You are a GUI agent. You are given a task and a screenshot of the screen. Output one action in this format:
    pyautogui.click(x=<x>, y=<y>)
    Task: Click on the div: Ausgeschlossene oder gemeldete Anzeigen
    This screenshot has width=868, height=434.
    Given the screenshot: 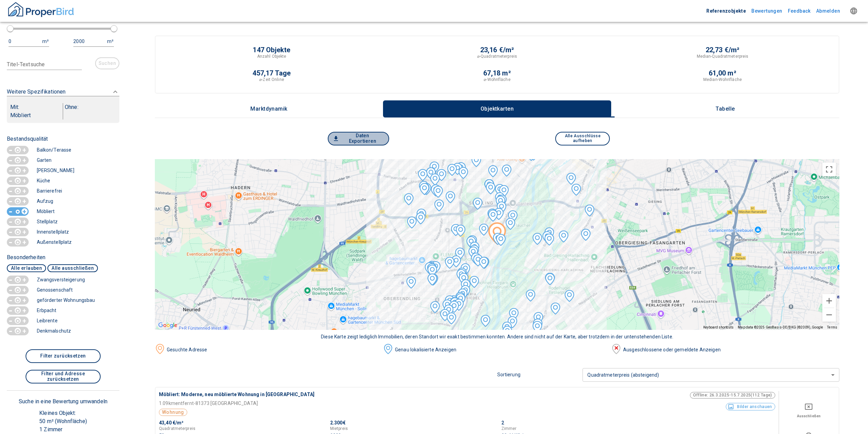 What is the action you would take?
    pyautogui.click(x=730, y=349)
    